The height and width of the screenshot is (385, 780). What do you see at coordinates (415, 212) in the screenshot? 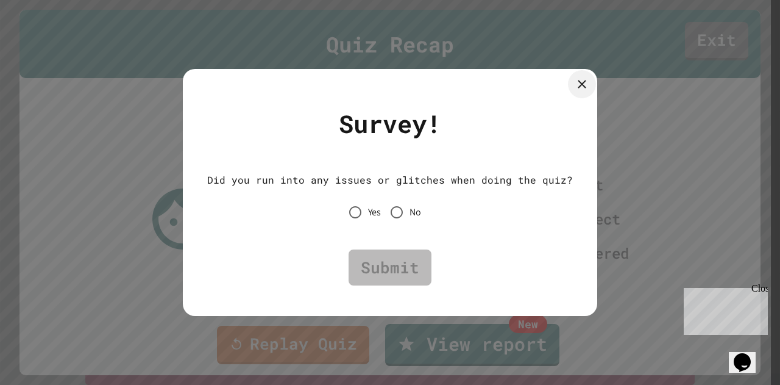
I see `span: No` at bounding box center [415, 212].